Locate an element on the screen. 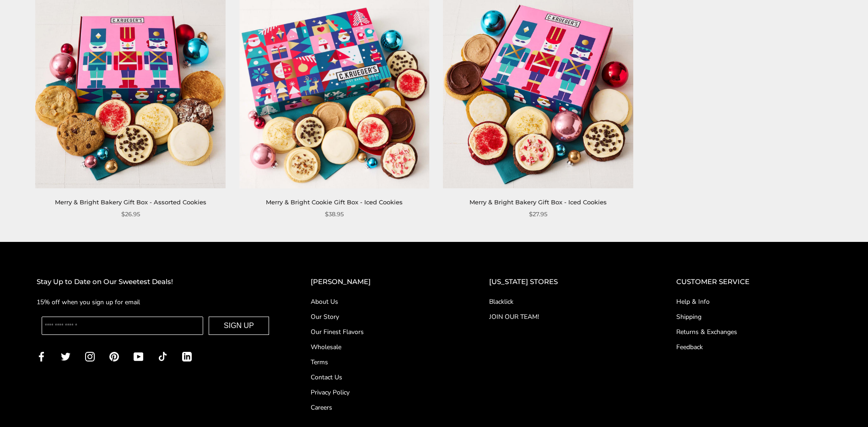  p: 15% off when you sign up for email is located at coordinates (155, 302).